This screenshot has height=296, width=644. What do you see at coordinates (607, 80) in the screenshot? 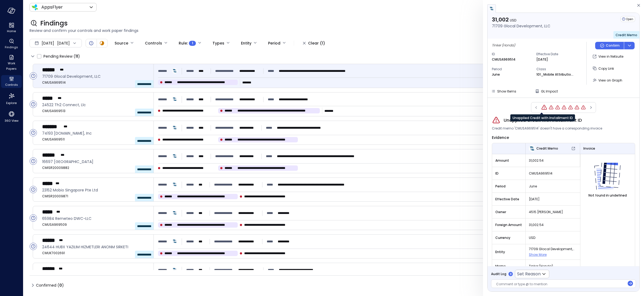
I see `a: View on Graph` at bounding box center [607, 80].